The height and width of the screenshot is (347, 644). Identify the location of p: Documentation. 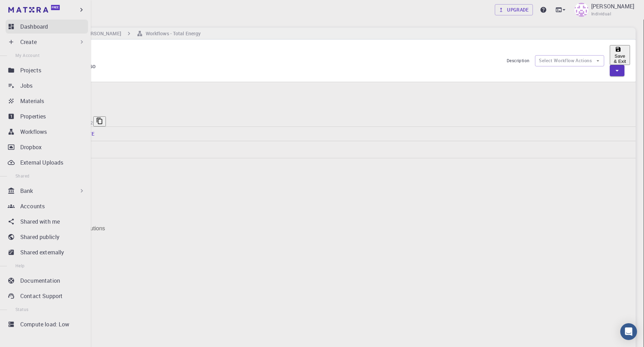
(40, 281).